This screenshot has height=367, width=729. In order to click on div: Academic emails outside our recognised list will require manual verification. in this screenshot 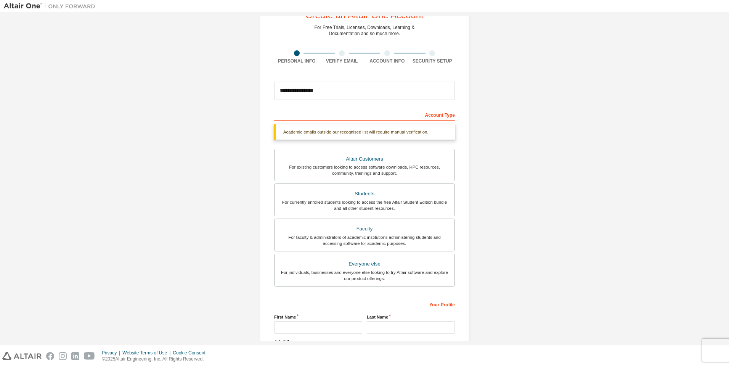, I will do `click(364, 132)`.